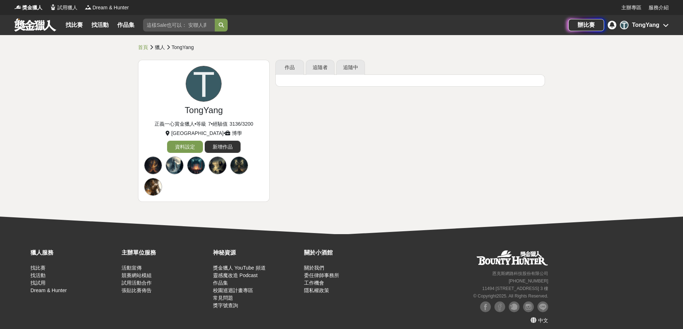 The height and width of the screenshot is (329, 683). I want to click on div: 辦比賽, so click(586, 25).